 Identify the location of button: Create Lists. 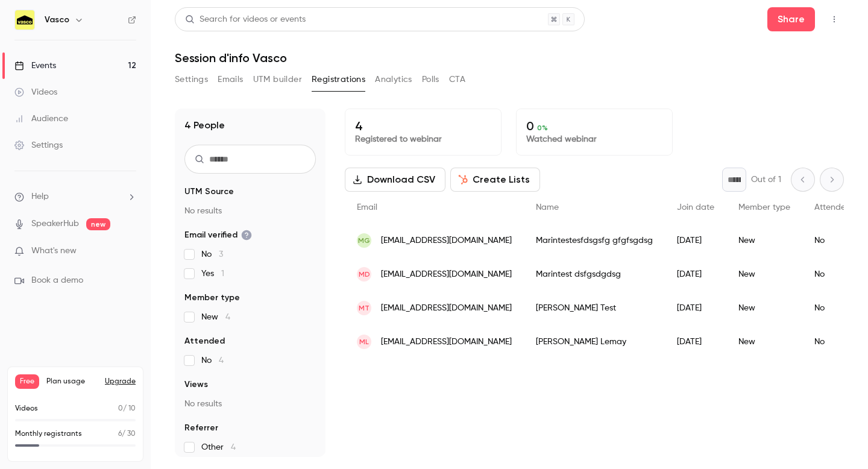
(495, 179).